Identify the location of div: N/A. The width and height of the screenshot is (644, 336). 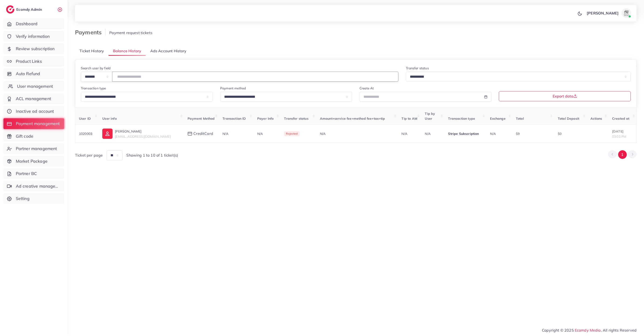
(357, 134).